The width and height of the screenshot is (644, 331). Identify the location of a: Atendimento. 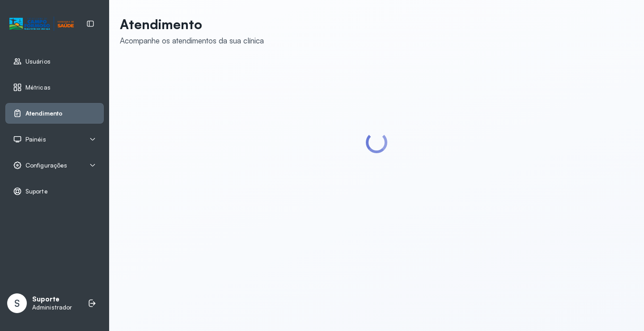
(55, 113).